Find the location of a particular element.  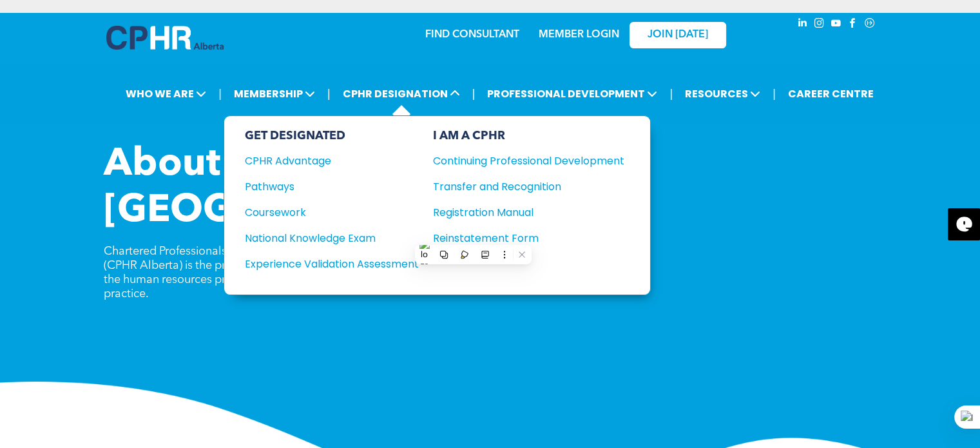

a: facebook is located at coordinates (853, 24).